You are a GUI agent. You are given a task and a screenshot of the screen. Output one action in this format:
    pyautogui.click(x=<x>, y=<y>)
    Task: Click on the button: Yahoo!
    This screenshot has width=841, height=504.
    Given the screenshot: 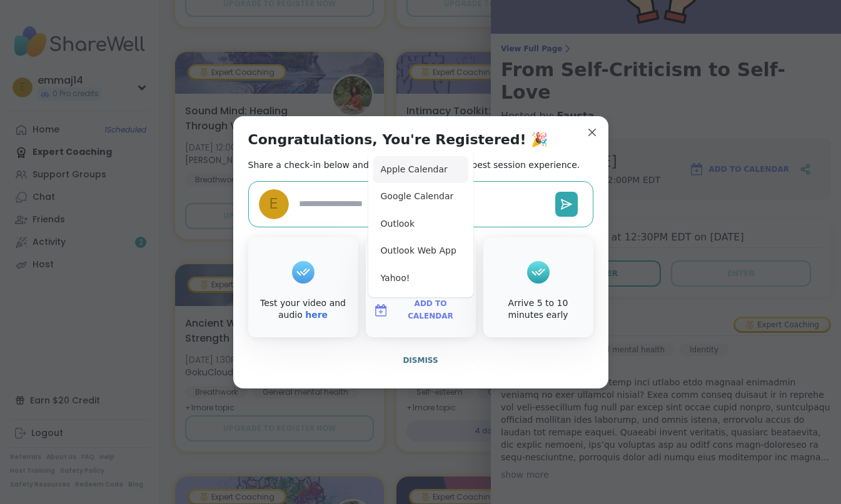 What is the action you would take?
    pyautogui.click(x=420, y=279)
    